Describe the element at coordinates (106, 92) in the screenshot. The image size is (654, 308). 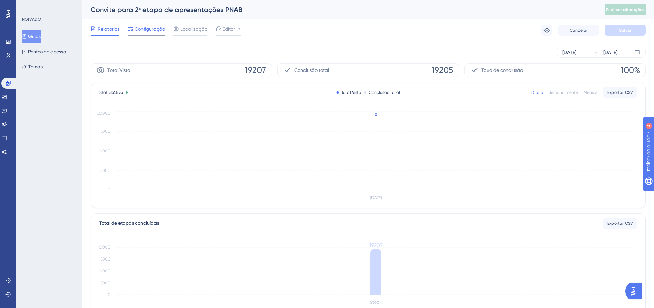
I see `font: Status:` at that location.